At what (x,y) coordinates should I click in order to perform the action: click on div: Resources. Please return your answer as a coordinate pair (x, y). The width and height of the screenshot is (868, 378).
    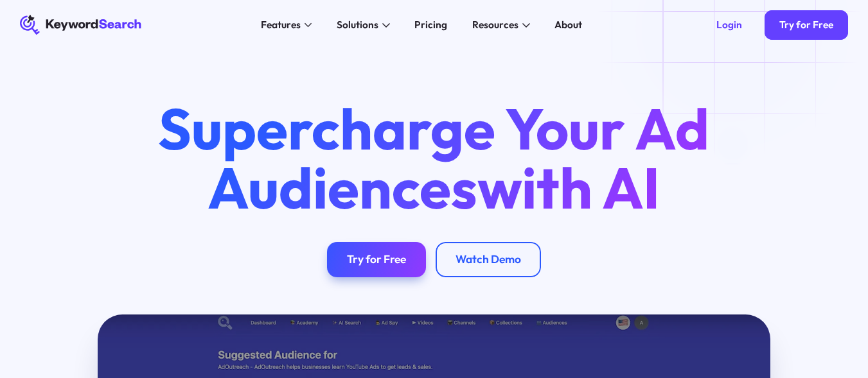
    Looking at the image, I should click on (496, 25).